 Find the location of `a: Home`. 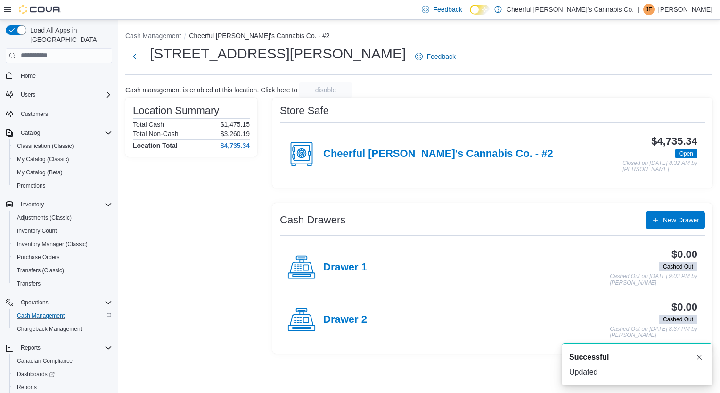

a: Home is located at coordinates (28, 76).